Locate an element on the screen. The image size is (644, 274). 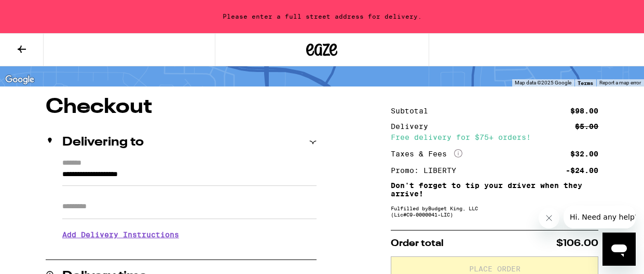
div: Fulfilled by Budget King, LLC (Lic# C9-0000041-LIC ) is located at coordinates (494, 212).